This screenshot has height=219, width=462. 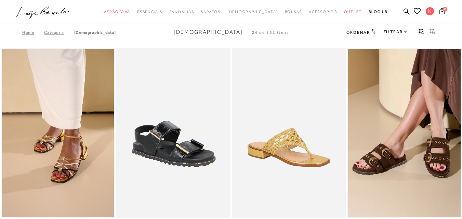 What do you see at coordinates (59, 32) in the screenshot?
I see `a: Categoria` at bounding box center [59, 32].